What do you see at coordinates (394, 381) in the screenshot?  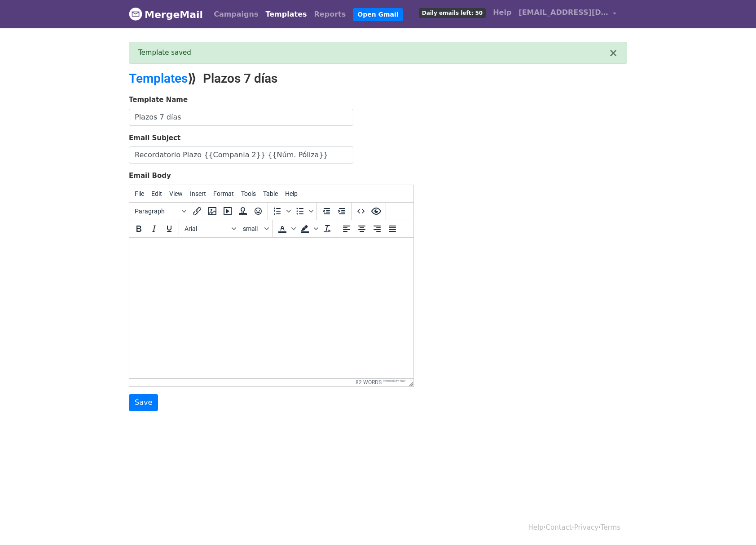 I see `a: Powered by Tiny` at bounding box center [394, 381].